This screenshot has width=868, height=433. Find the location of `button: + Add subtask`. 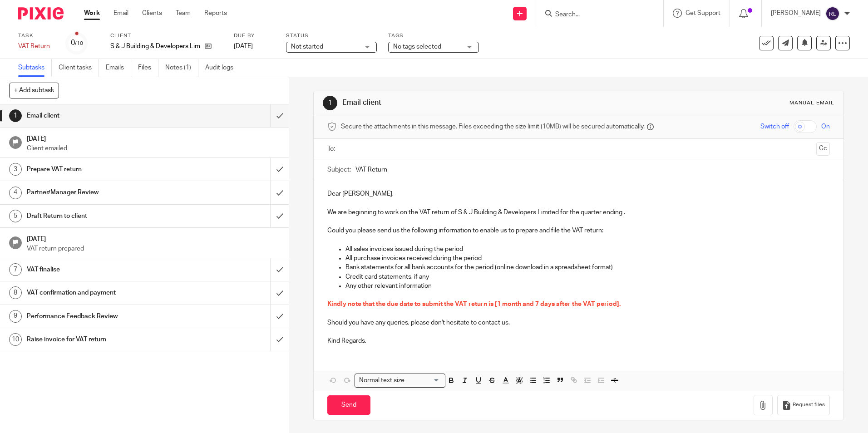

button: + Add subtask is located at coordinates (34, 90).